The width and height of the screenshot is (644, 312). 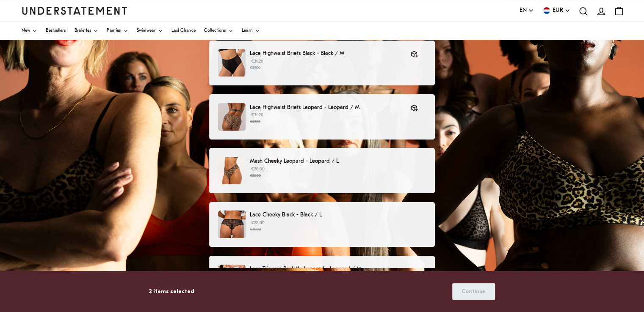 I want to click on span: EN, so click(x=523, y=10).